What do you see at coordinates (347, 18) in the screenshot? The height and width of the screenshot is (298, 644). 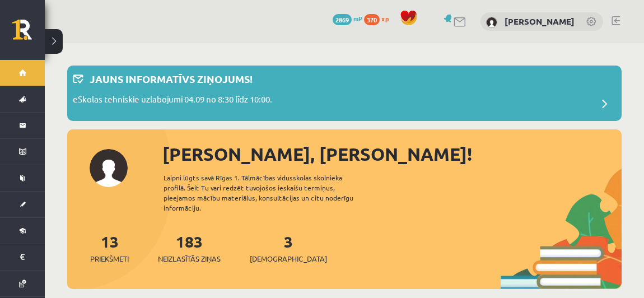 I see `a: 2869 mP` at bounding box center [347, 18].